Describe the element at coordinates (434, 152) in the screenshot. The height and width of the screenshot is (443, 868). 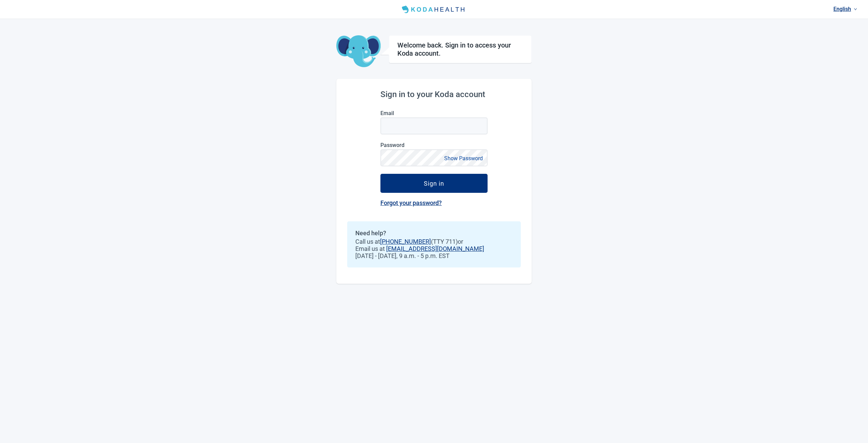
I see `main: Main content` at that location.